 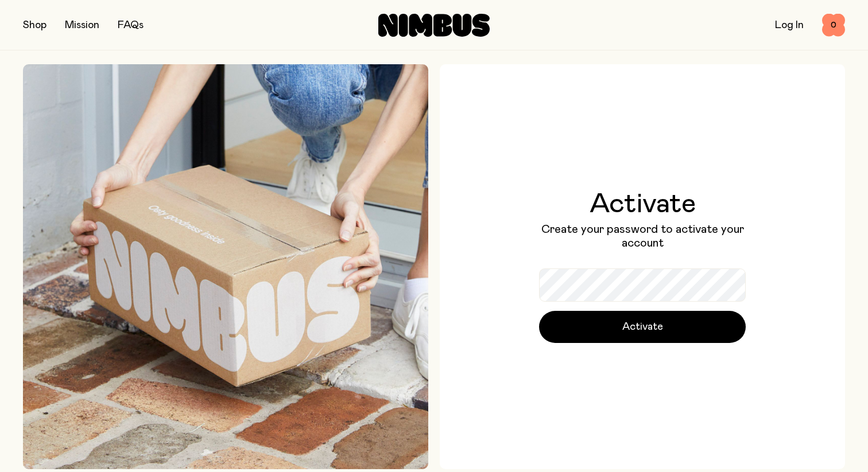 I want to click on a: FAQs, so click(x=130, y=25).